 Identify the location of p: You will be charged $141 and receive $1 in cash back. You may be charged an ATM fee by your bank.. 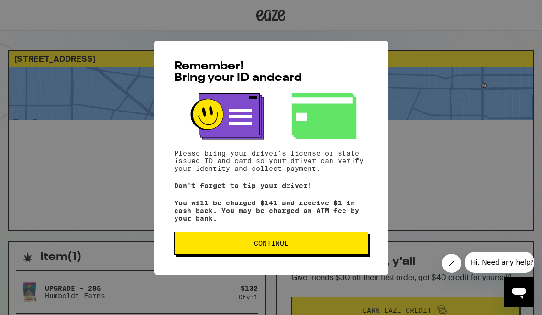
(271, 211).